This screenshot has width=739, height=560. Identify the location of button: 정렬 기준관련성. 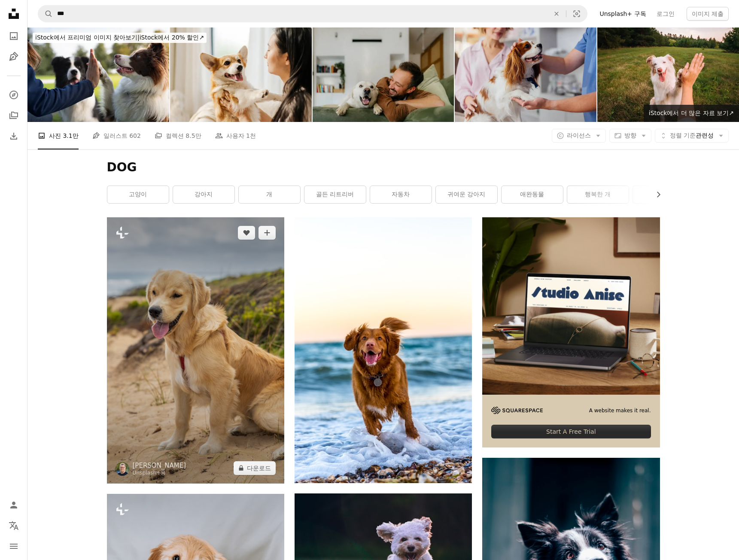
(692, 135).